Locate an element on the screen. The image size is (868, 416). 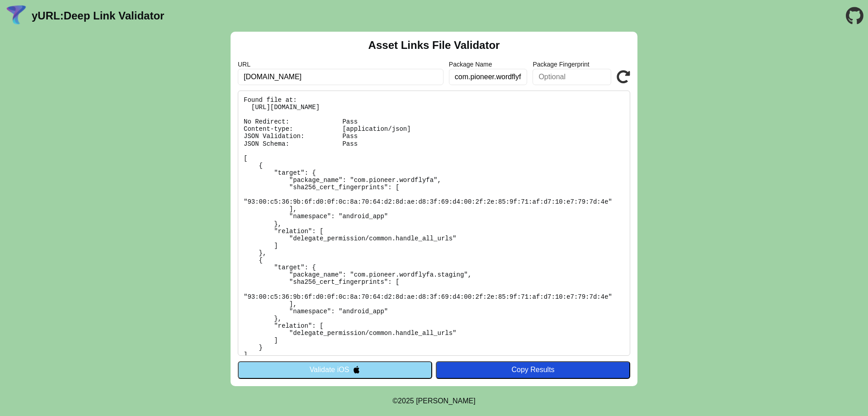
h2: Asset Links File Validator is located at coordinates (434, 45).